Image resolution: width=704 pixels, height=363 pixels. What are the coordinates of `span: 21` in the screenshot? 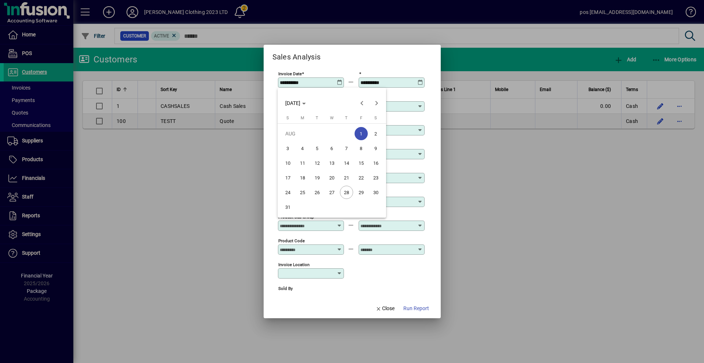 It's located at (346, 177).